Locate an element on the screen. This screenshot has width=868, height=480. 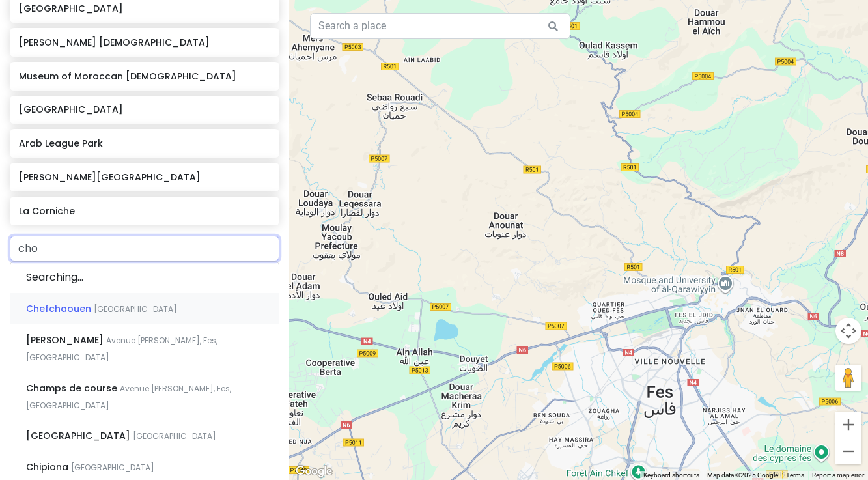
button: Drag Pegman onto the map to open Street View is located at coordinates (848, 378).